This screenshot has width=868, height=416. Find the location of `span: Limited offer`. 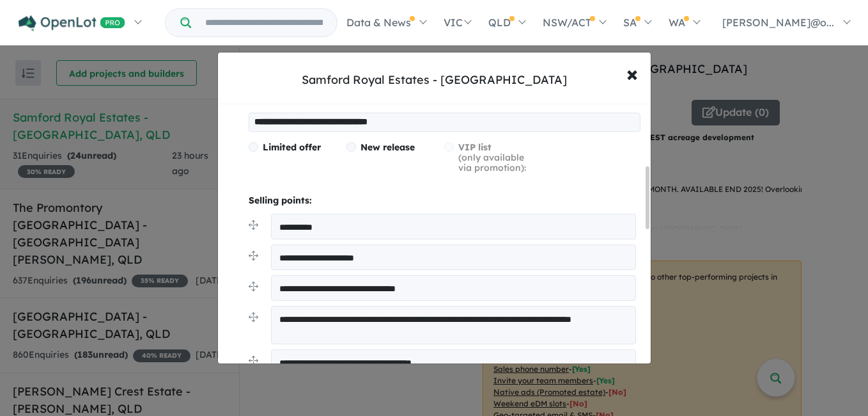

span: Limited offer is located at coordinates (292, 147).